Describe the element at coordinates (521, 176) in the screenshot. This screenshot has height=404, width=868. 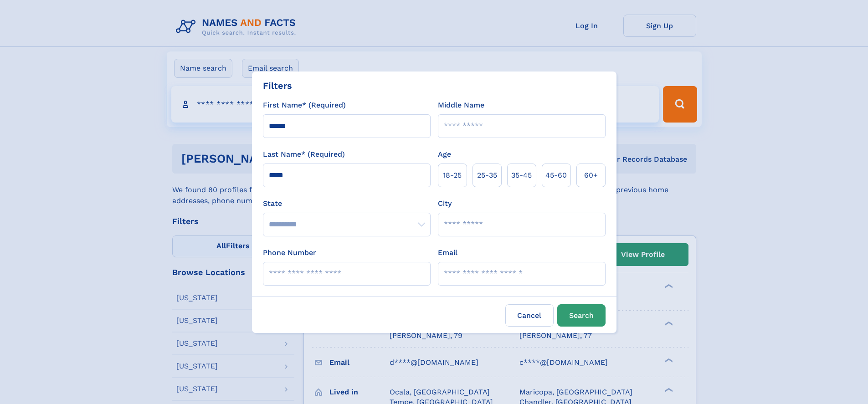
I see `span: 35‑45` at that location.